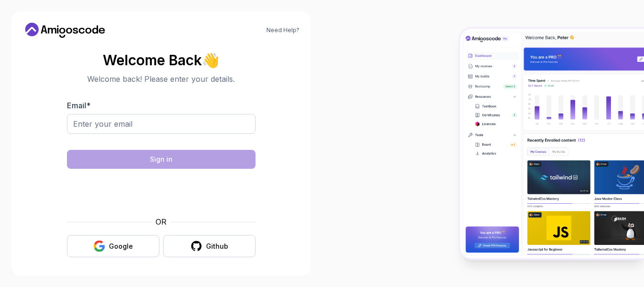 The image size is (644, 287). Describe the element at coordinates (65, 30) in the screenshot. I see `a: Home link` at that location.